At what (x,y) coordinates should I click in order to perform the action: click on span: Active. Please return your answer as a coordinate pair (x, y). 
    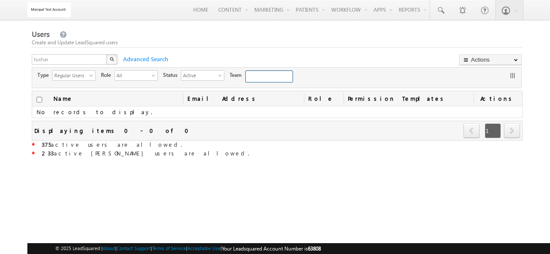
    Looking at the image, I should click on (199, 75).